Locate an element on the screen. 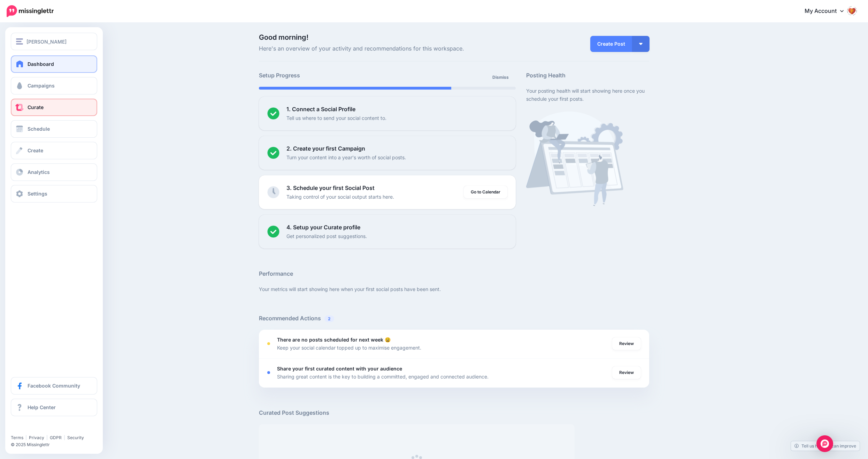 This screenshot has height=459, width=868. div: Open Intercom Messenger is located at coordinates (825, 444).